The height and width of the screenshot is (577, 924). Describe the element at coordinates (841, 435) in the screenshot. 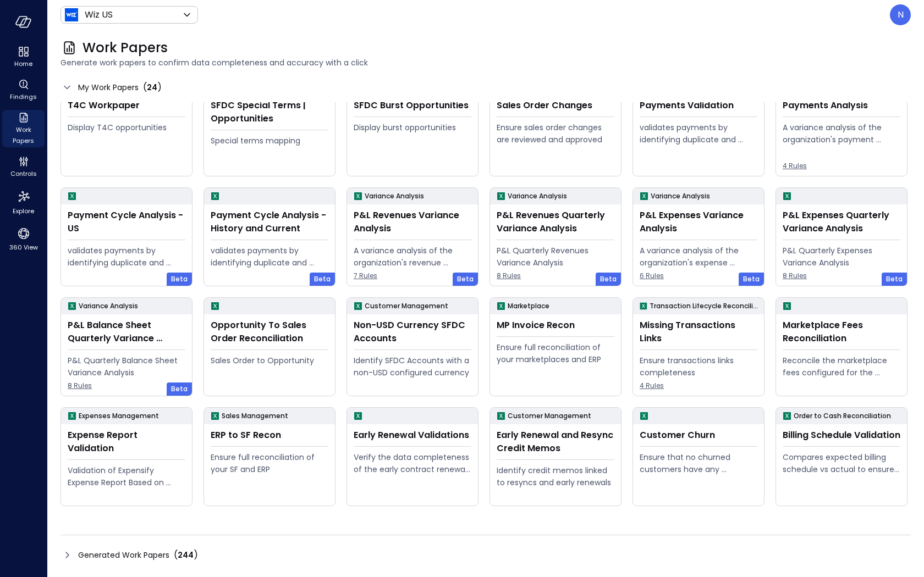

I see `div: Billing Schedule Validation` at that location.